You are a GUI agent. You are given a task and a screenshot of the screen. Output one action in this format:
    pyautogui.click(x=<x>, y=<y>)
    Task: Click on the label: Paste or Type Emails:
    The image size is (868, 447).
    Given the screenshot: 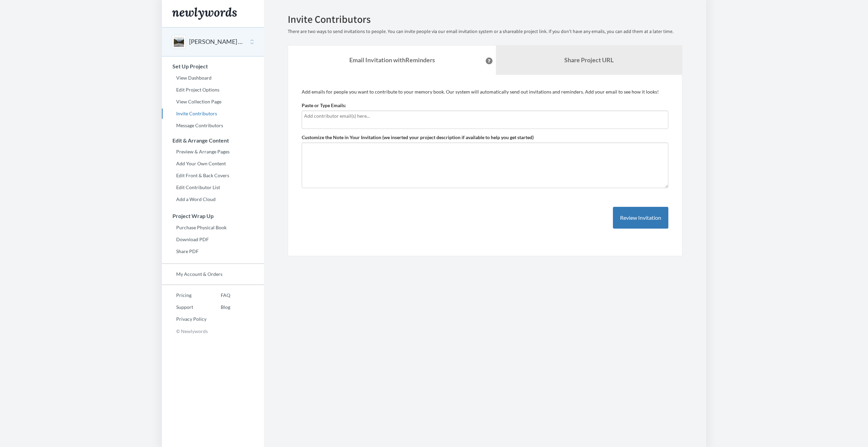 What is the action you would take?
    pyautogui.click(x=324, y=105)
    